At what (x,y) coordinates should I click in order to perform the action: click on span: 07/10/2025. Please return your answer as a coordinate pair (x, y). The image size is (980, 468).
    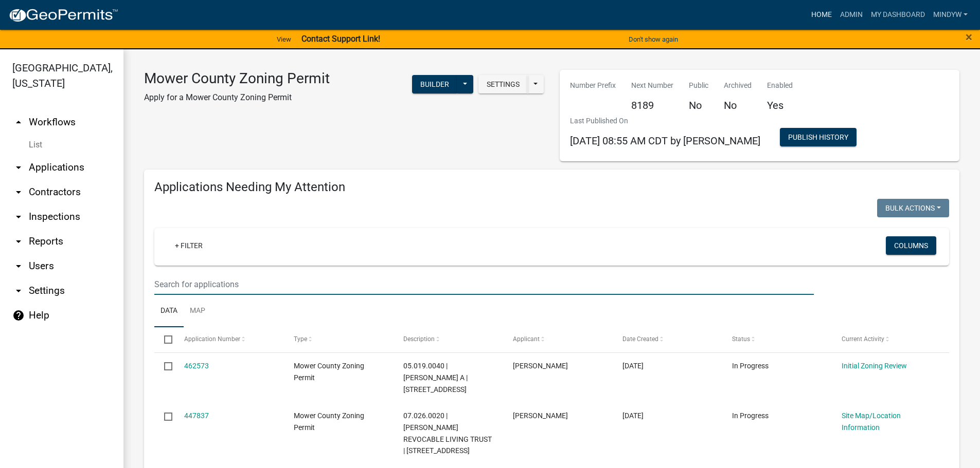
    Looking at the image, I should click on (633, 416).